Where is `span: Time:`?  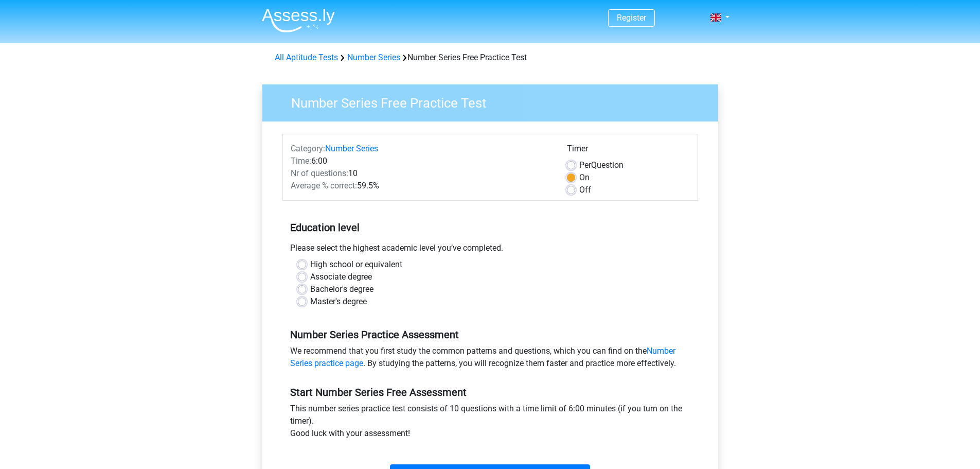
span: Time: is located at coordinates (301, 160).